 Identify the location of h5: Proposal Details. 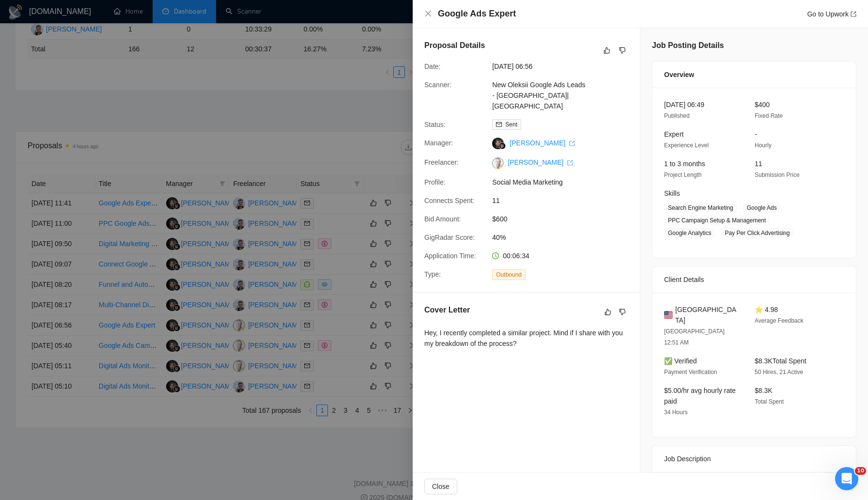
(455, 45).